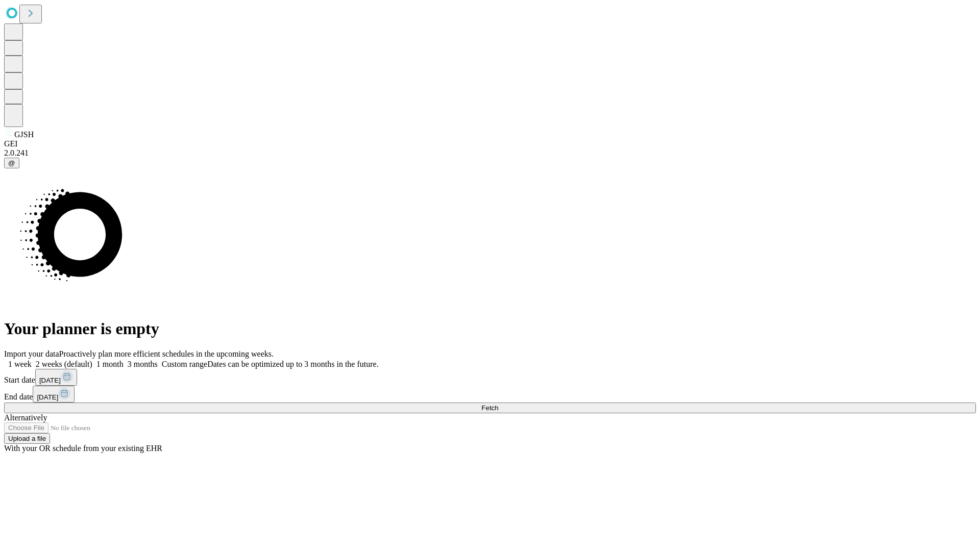 This screenshot has width=980, height=551. I want to click on div: GEI, so click(490, 144).